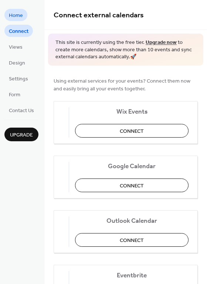  What do you see at coordinates (21, 134) in the screenshot?
I see `button: Upgrade` at bounding box center [21, 134].